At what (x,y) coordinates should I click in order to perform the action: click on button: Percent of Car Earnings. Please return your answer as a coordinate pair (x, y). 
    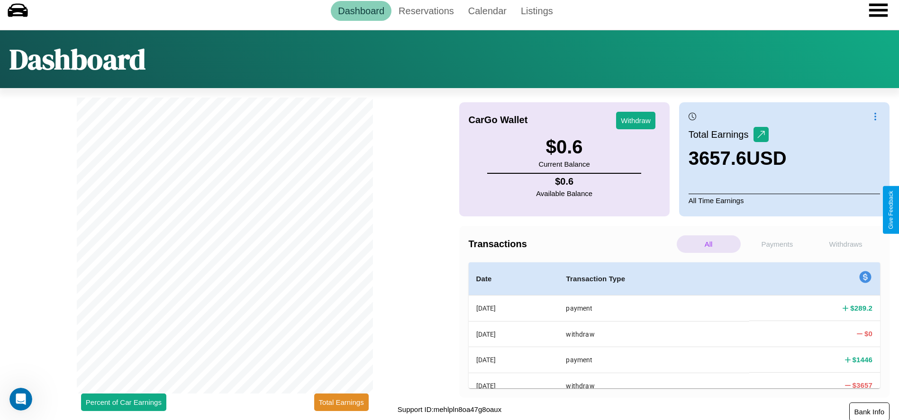
    Looking at the image, I should click on (124, 402).